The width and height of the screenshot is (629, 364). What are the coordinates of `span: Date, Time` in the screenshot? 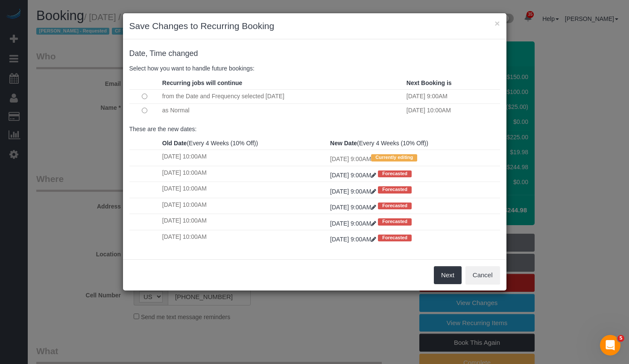 It's located at (148, 53).